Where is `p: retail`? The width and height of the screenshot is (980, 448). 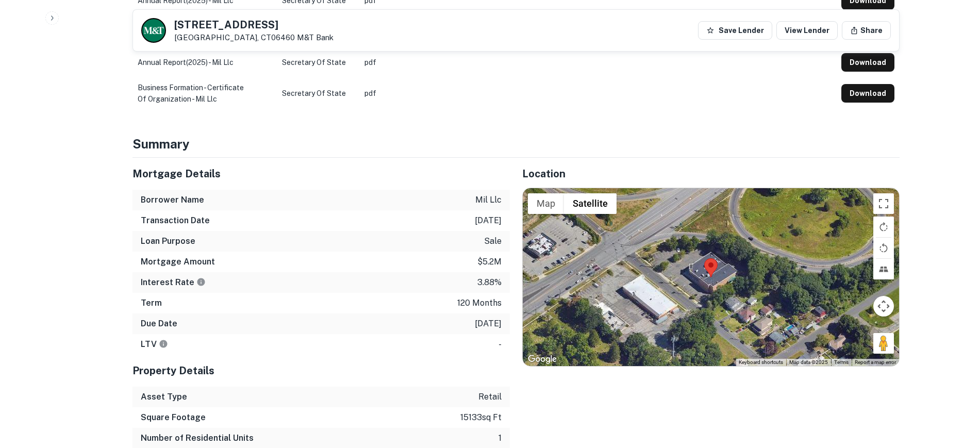
p: retail is located at coordinates (490, 397).